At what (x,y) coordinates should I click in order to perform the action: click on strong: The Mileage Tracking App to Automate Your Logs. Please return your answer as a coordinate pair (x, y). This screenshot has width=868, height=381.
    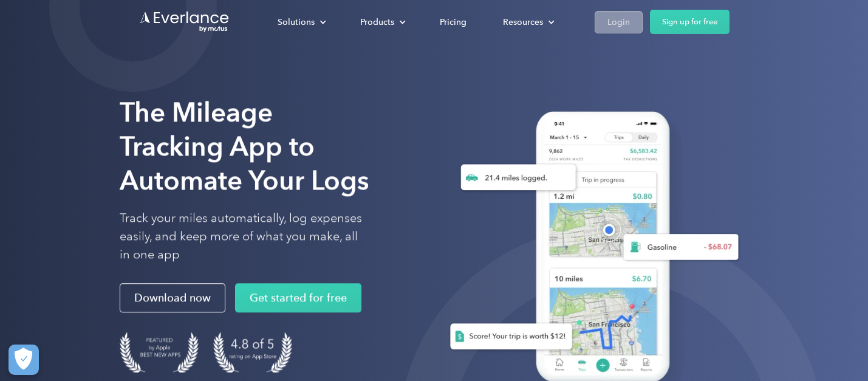
    Looking at the image, I should click on (244, 146).